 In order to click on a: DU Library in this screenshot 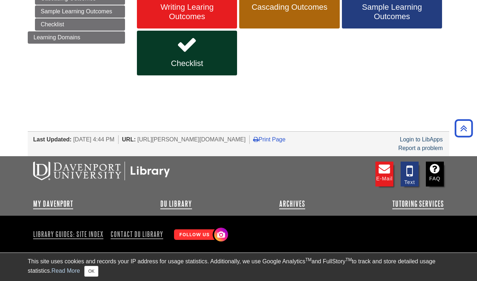, I will do `click(176, 204)`.